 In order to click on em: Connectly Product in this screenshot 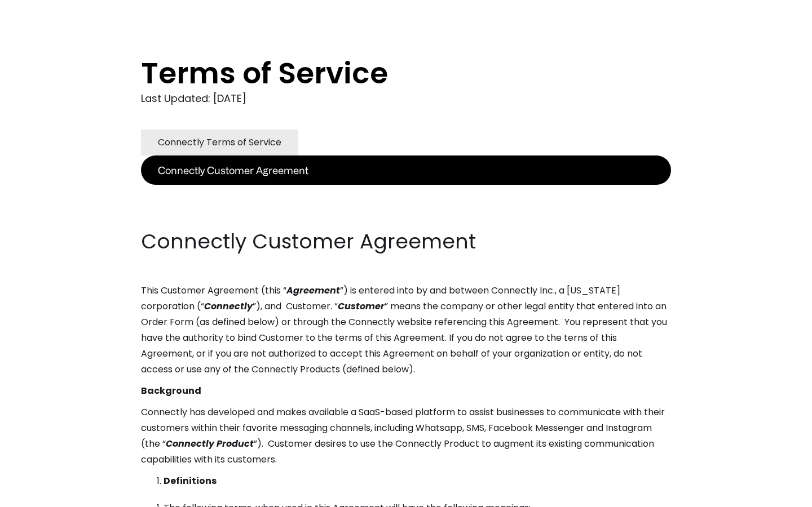, I will do `click(209, 444)`.